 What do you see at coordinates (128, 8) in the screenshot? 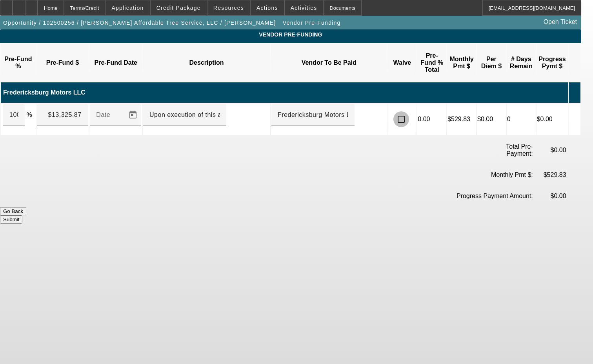
I see `button: Application` at bounding box center [128, 8].